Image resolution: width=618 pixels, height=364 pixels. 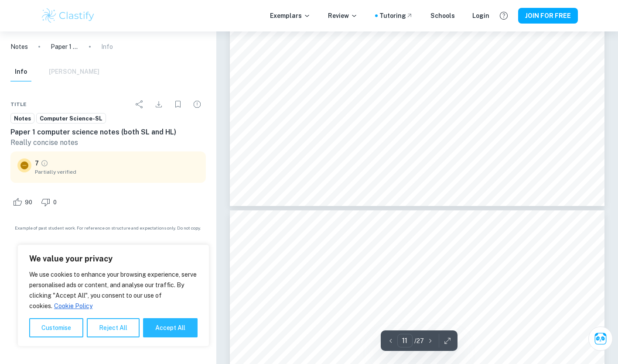 What do you see at coordinates (29, 203) in the screenshot?
I see `span: 90` at bounding box center [29, 203].